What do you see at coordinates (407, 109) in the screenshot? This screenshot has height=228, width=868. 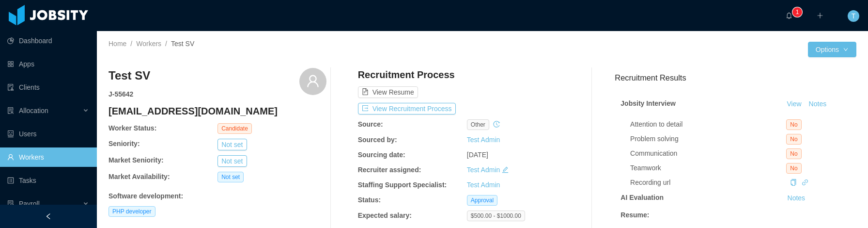 I see `a: icon: exportView Recruitment Process` at bounding box center [407, 109].